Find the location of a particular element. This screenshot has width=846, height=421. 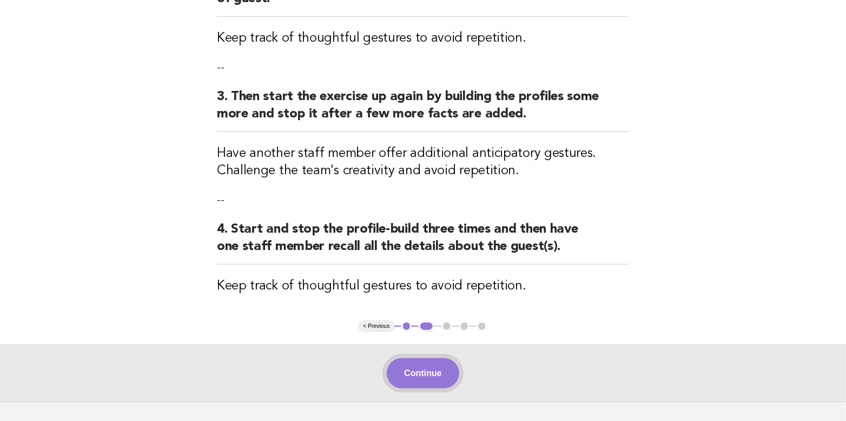

h3: Have another staff member offer additional anticipatory gestures. Challenge the team's creativity... is located at coordinates (423, 162).